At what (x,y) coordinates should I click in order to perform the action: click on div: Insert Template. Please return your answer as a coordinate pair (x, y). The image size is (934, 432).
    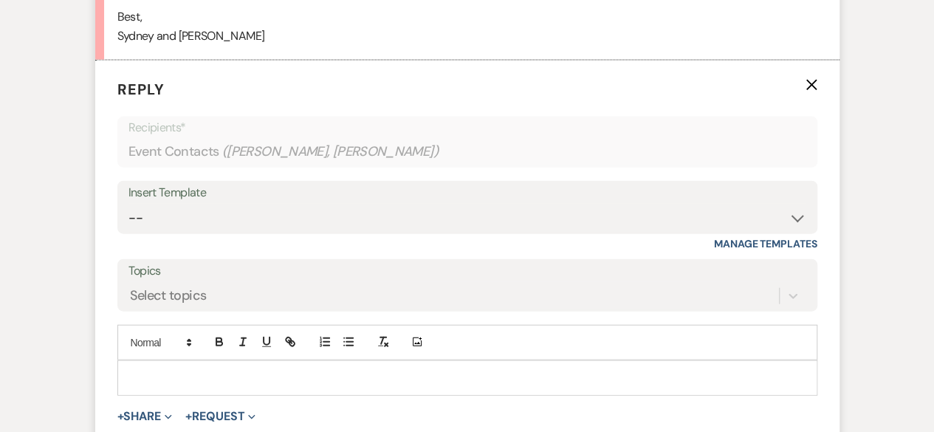
    Looking at the image, I should click on (467, 193).